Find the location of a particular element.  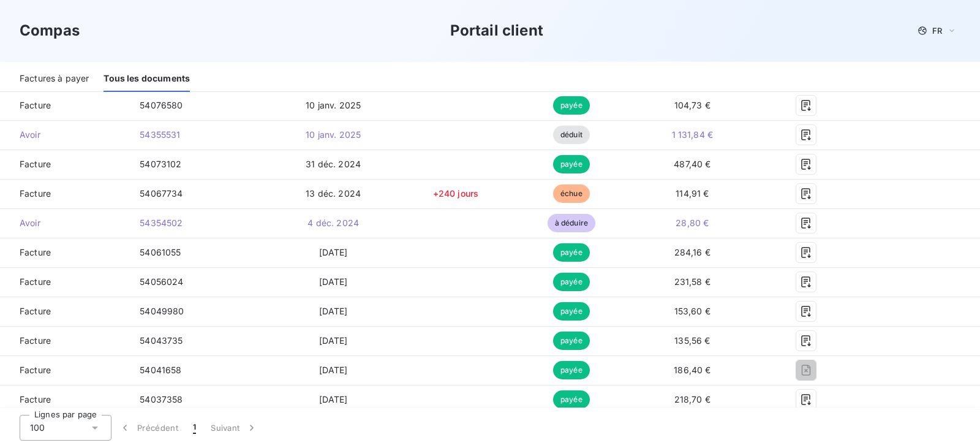

span: 218,70 € is located at coordinates (692, 399).